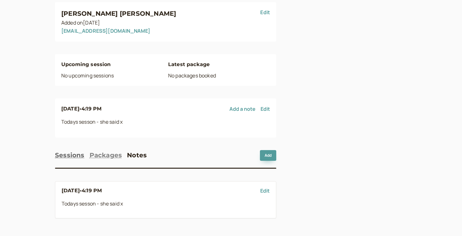 The width and height of the screenshot is (462, 236). Describe the element at coordinates (265, 12) in the screenshot. I see `a: Edit` at that location.